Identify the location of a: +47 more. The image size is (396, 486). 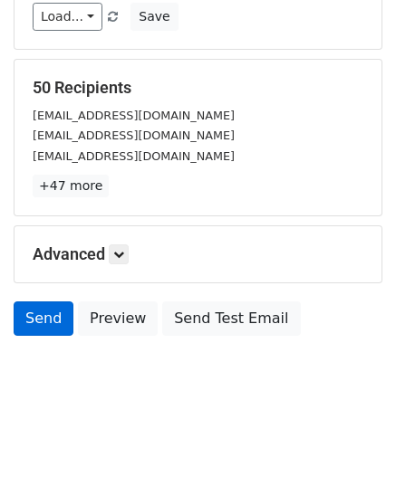
(71, 186).